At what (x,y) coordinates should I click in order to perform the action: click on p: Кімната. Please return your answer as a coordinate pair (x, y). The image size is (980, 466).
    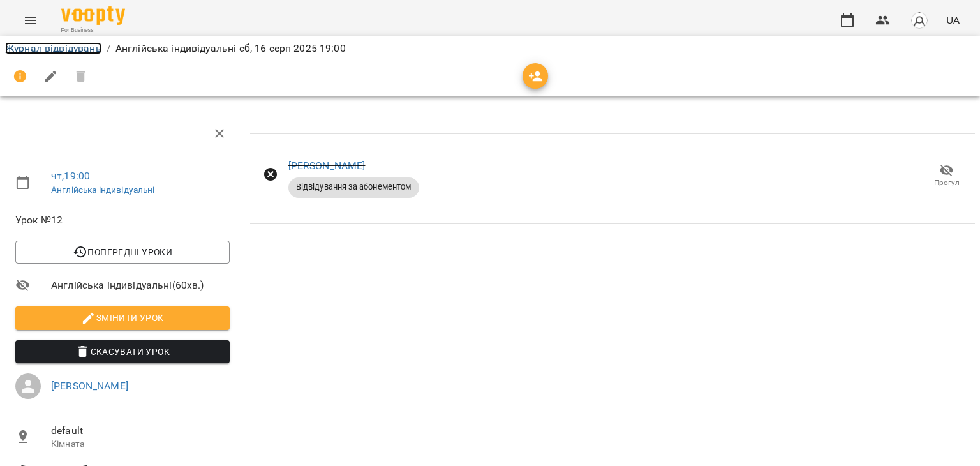
    Looking at the image, I should click on (140, 444).